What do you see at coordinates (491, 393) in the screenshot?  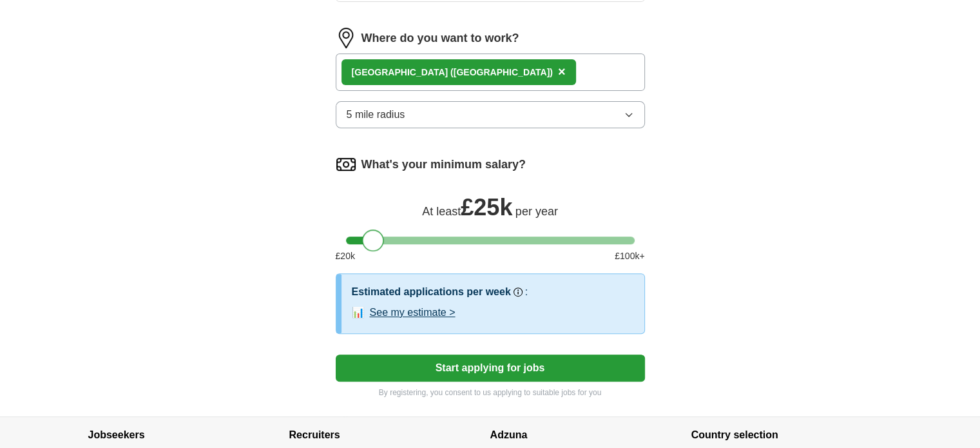 I see `p: By registering, you consent to us applying to suitable jobs for you` at bounding box center [491, 393].